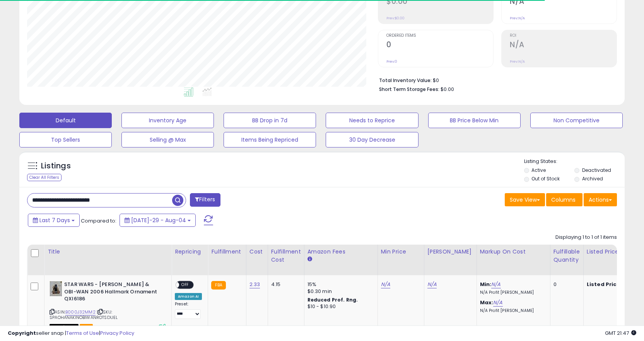  I want to click on span: OFF, so click(185, 285).